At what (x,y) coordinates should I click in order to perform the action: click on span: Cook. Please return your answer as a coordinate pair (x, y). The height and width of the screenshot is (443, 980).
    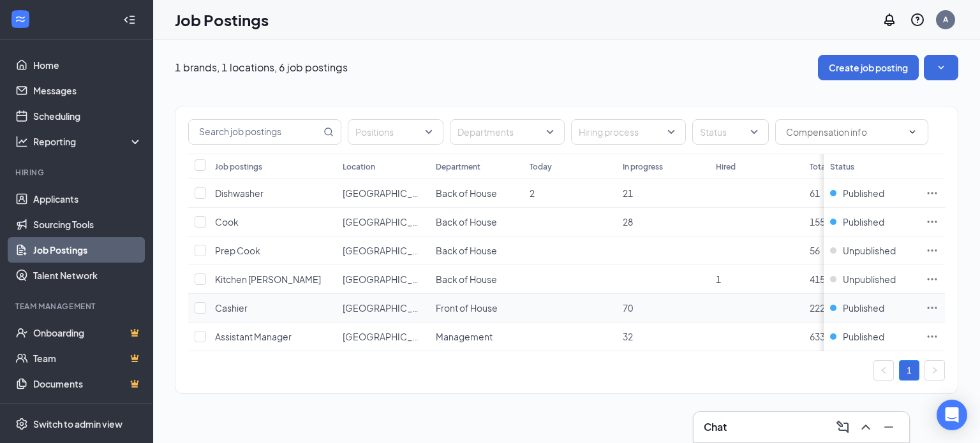
    Looking at the image, I should click on (227, 222).